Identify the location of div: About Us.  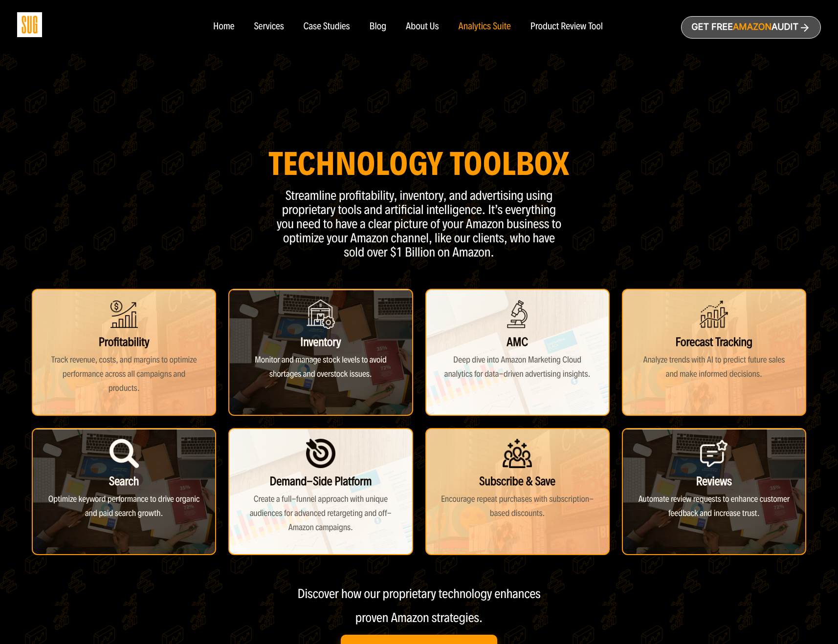
(422, 27).